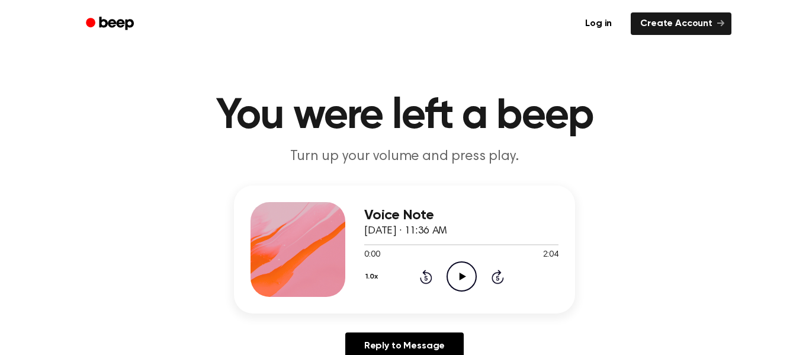 The width and height of the screenshot is (809, 355). I want to click on a: Beep, so click(111, 24).